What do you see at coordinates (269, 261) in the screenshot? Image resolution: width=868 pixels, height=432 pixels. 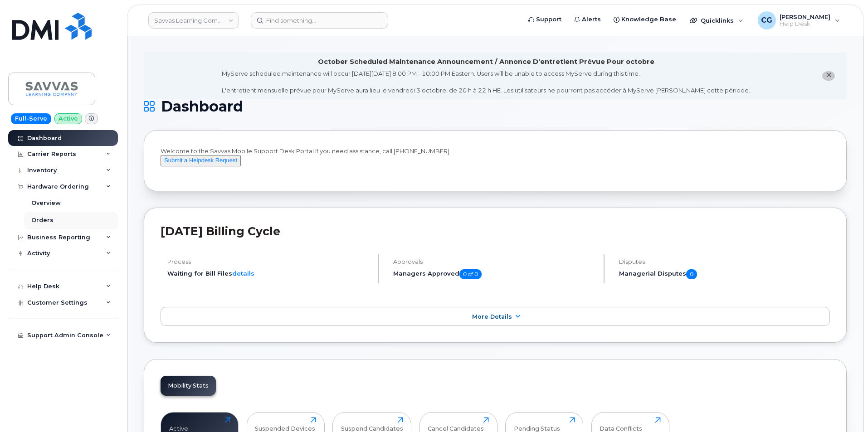 I see `h4: Process` at bounding box center [269, 261].